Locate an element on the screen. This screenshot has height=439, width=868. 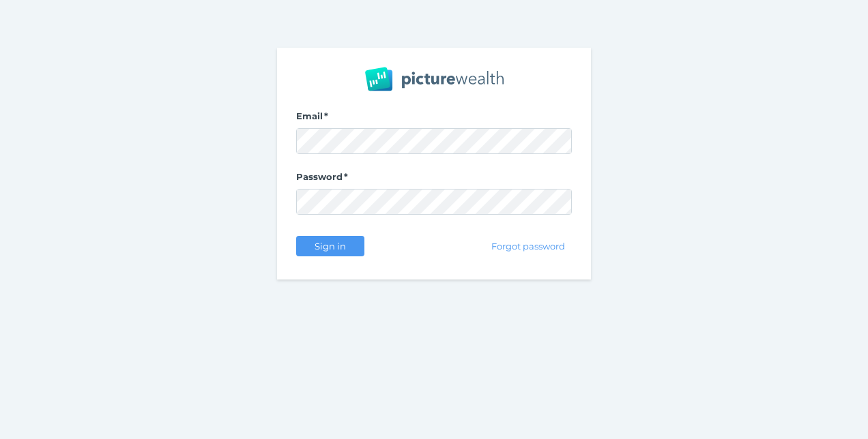
label: Email is located at coordinates (434, 119).